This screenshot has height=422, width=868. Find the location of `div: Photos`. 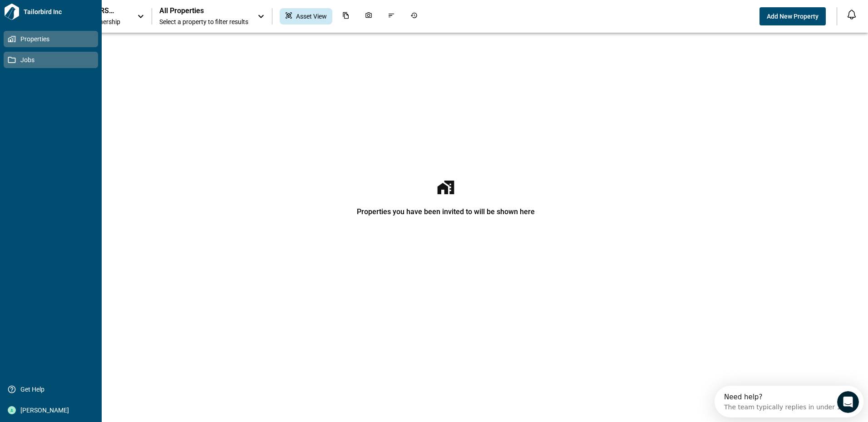

div: Photos is located at coordinates (368, 17).